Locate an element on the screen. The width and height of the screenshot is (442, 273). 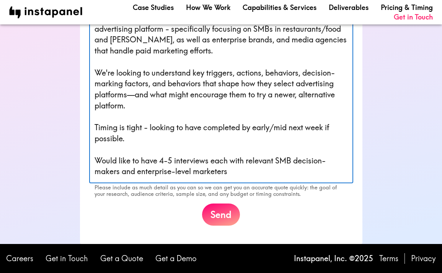
p: Please include as much detail as you can so we can get you an accurate quote quickly: the goal of... is located at coordinates (221, 191).